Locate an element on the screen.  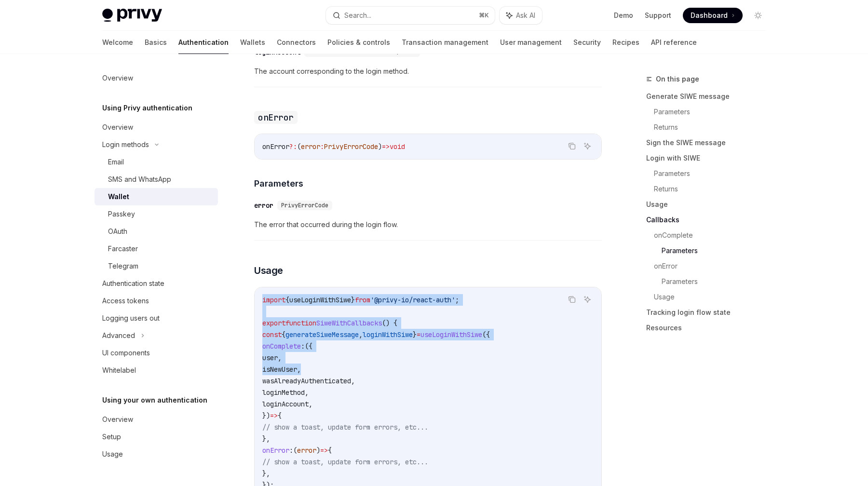
div: Whitelabel is located at coordinates (119, 371).